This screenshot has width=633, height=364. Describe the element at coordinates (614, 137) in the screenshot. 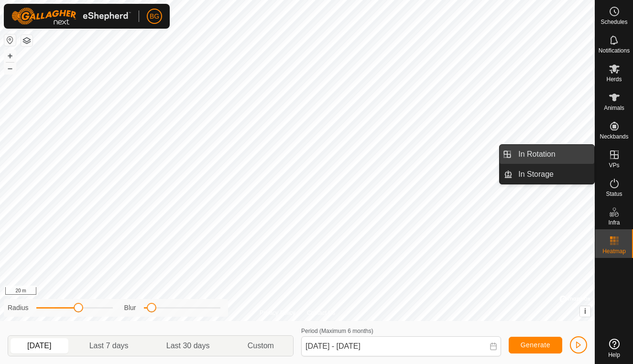

I see `span: Neckbands` at that location.